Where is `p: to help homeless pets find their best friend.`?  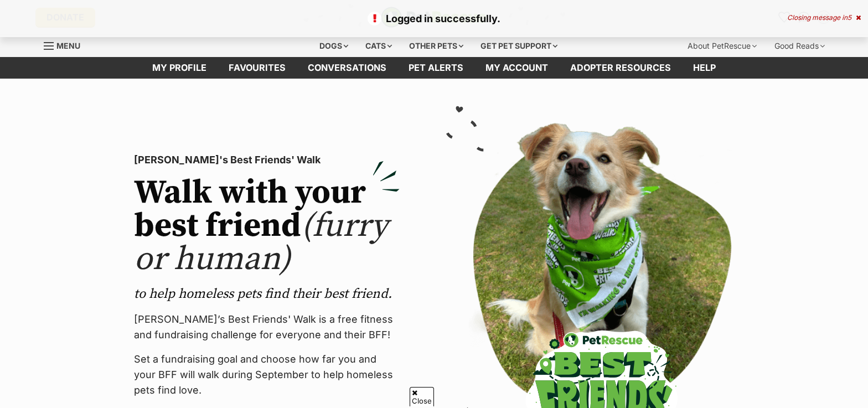 p: to help homeless pets find their best friend. is located at coordinates (267, 294).